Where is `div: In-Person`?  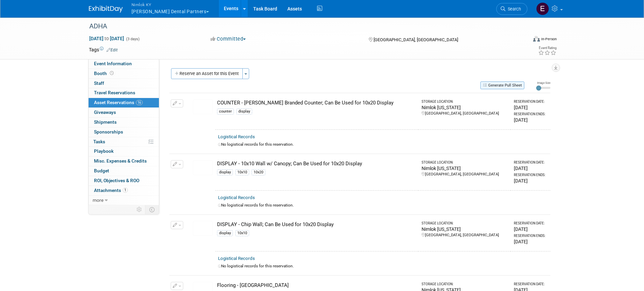 div: In-Person is located at coordinates (549, 39).